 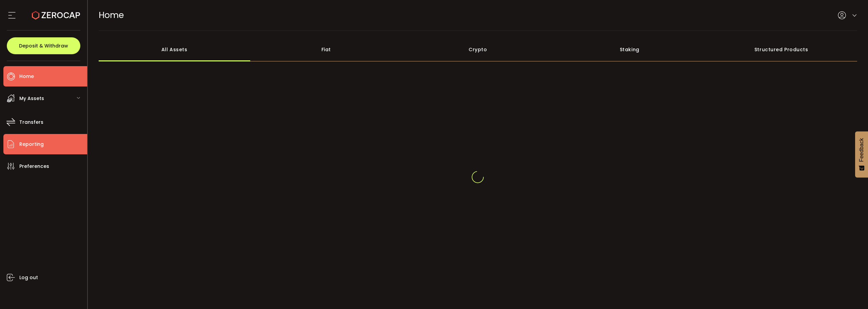 I want to click on button: Deposit & Withdraw, so click(x=43, y=46).